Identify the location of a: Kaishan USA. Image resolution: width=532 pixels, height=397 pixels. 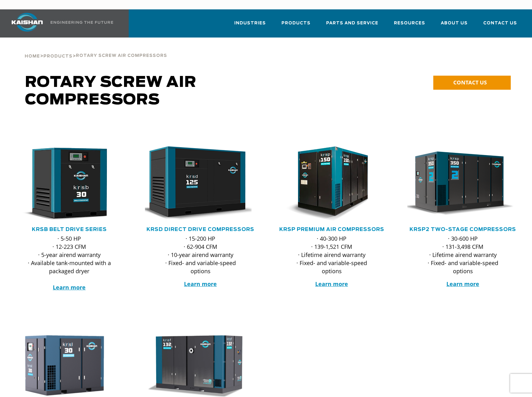
(59, 23).